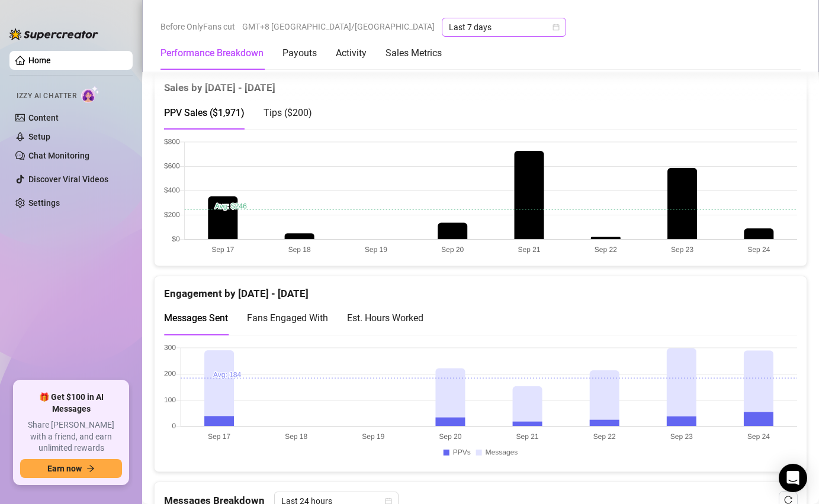 This screenshot has width=819, height=504. I want to click on span: Last 7 days, so click(504, 27).